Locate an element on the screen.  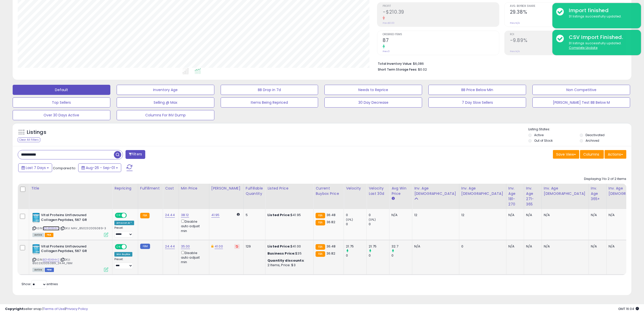
div: 2 Items, Price: $3 is located at coordinates (288, 265).